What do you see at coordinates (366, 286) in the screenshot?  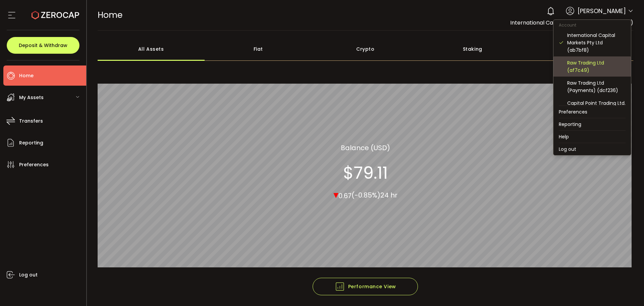 I see `button: Performance View` at bounding box center [366, 286].